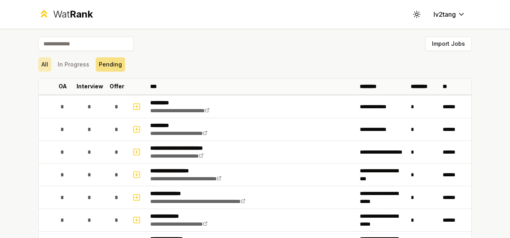  What do you see at coordinates (73, 14) in the screenshot?
I see `div: Wat` at bounding box center [73, 14].